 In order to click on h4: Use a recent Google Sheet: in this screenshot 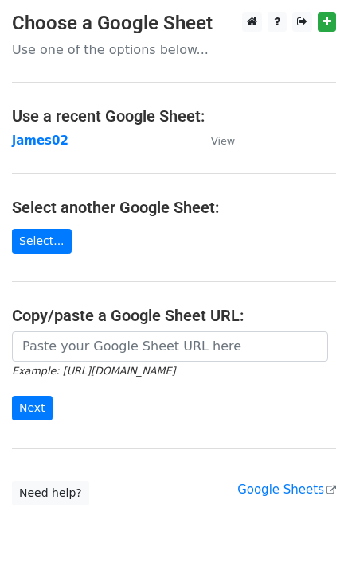, I will do `click(173, 116)`.